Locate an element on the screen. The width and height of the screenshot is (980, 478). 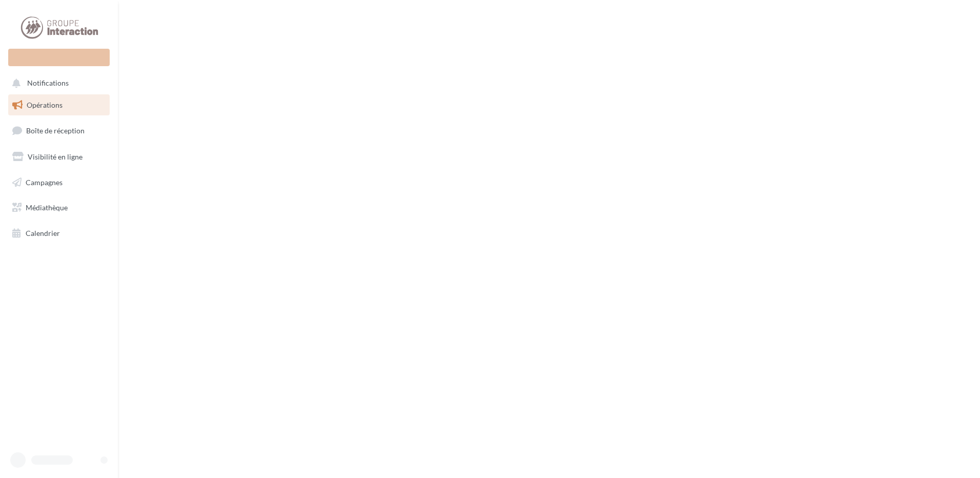
span: Campagnes is located at coordinates (44, 181).